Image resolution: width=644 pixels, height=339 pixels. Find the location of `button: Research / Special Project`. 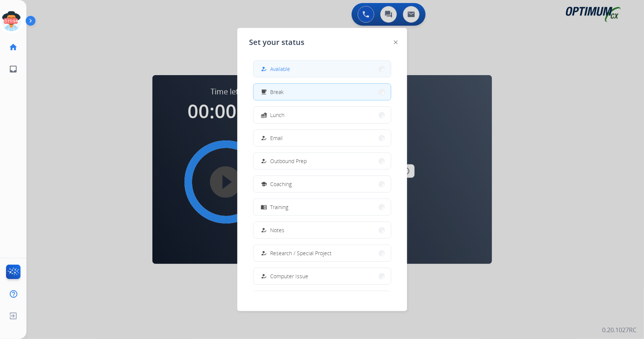

button: Research / Special Project is located at coordinates (322, 253).